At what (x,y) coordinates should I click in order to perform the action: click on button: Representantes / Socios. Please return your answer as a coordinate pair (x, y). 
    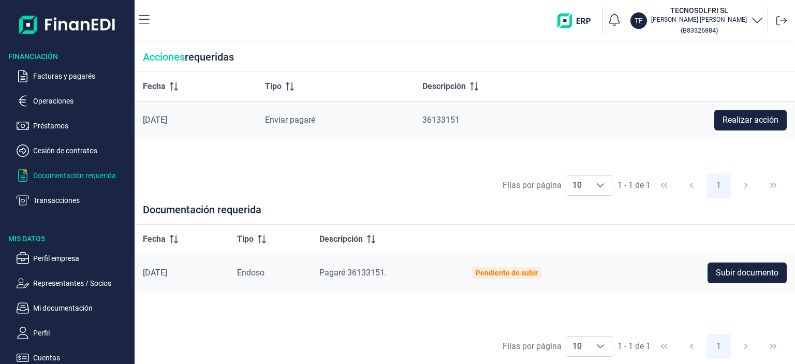
    Looking at the image, I should click on (74, 283).